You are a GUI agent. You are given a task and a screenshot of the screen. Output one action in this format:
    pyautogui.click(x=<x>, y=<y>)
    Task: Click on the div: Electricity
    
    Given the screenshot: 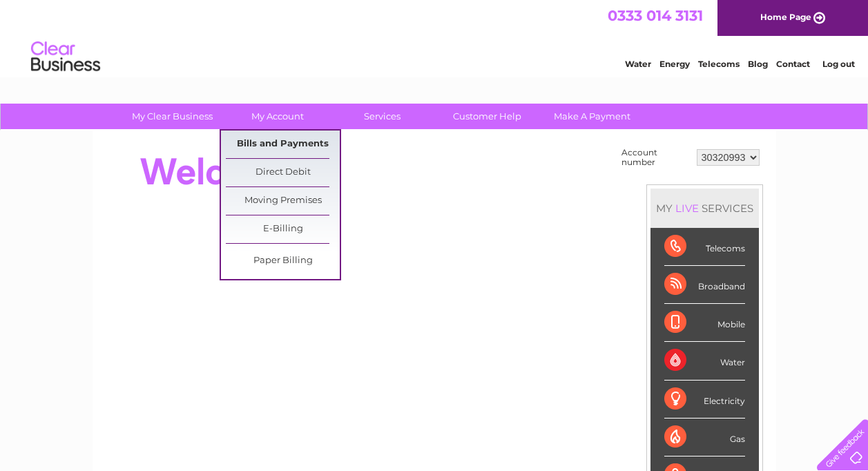 What is the action you would take?
    pyautogui.click(x=704, y=399)
    